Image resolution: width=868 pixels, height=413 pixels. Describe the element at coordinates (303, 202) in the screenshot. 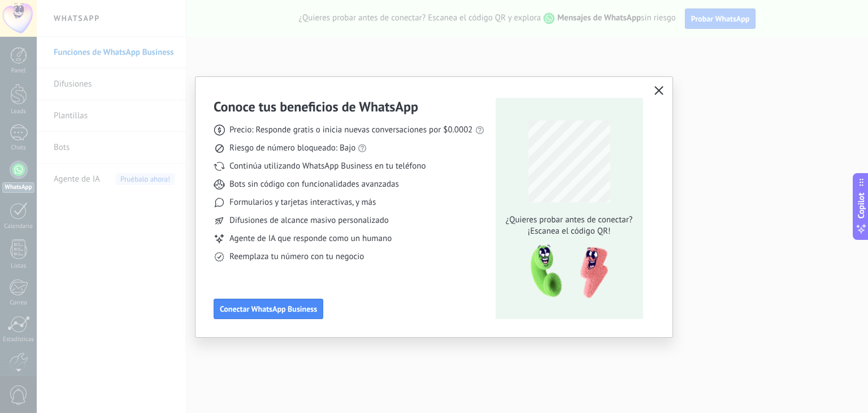

I see `span: Formularios y tarjetas interactivas, y más` at that location.